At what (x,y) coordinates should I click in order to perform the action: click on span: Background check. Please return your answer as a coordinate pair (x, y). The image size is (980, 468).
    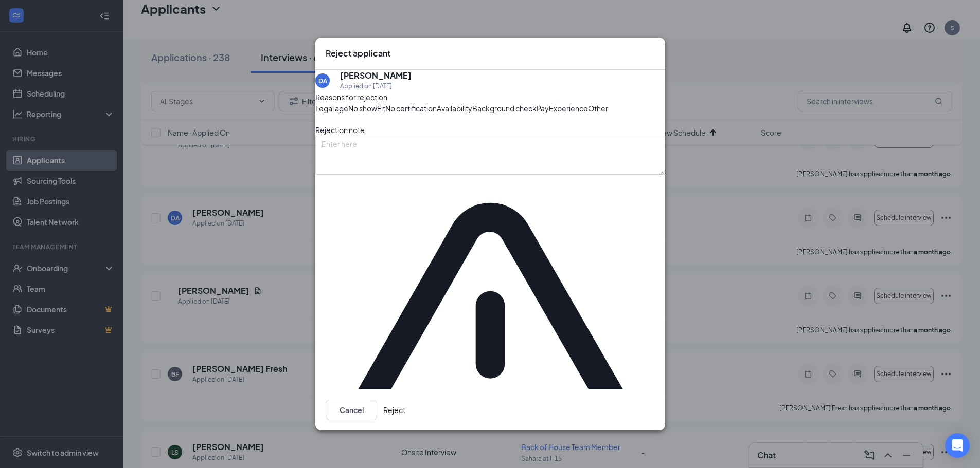
    Looking at the image, I should click on (504, 108).